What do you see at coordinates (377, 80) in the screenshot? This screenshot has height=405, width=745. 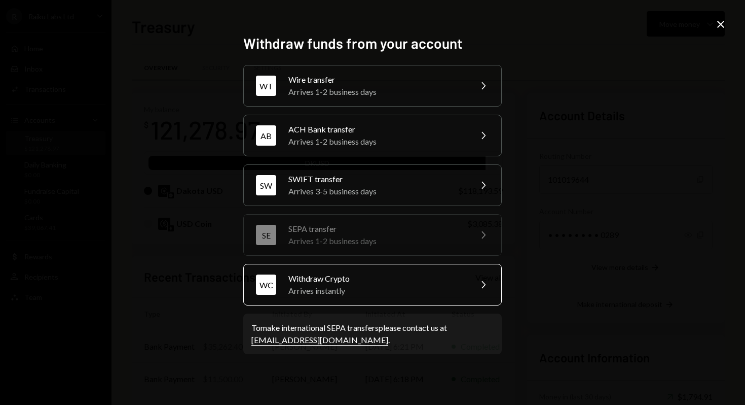 I see `div: Wire transfer` at bounding box center [377, 80].